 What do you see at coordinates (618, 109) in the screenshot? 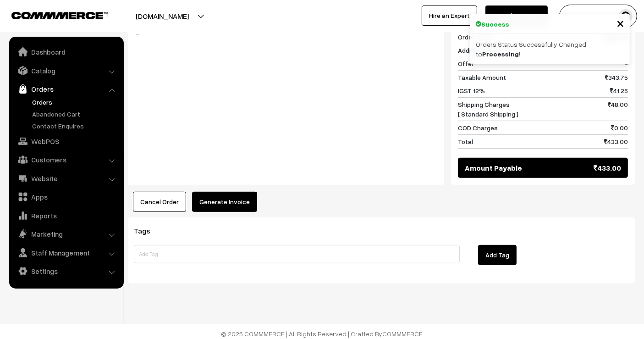
I see `span: 48.00` at bounding box center [618, 109].